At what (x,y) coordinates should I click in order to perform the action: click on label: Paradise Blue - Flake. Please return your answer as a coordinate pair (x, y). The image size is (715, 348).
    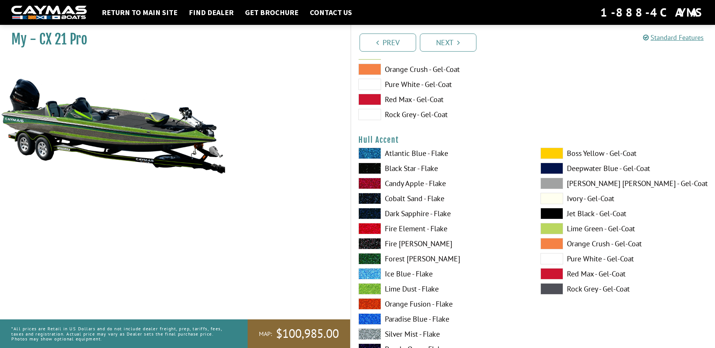
    Looking at the image, I should click on (442, 319).